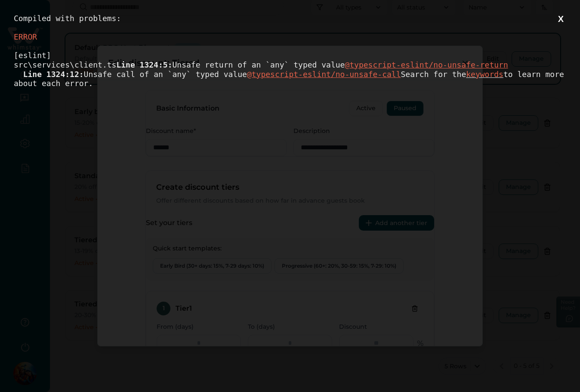 Image resolution: width=580 pixels, height=392 pixels. I want to click on button: X, so click(561, 19).